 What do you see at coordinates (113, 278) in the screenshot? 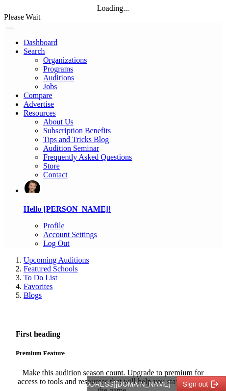
I see `nav: breadcrumb` at bounding box center [113, 278].